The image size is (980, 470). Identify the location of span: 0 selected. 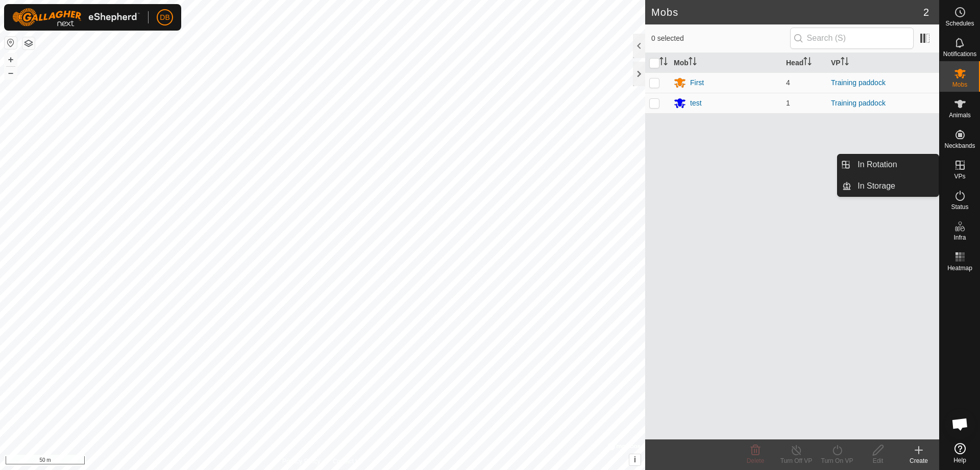
(721, 38).